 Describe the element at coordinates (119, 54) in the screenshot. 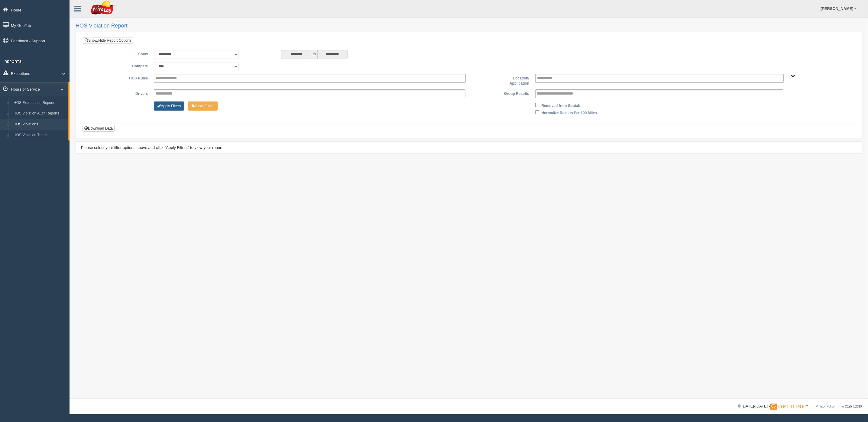

I see `label: Show` at that location.